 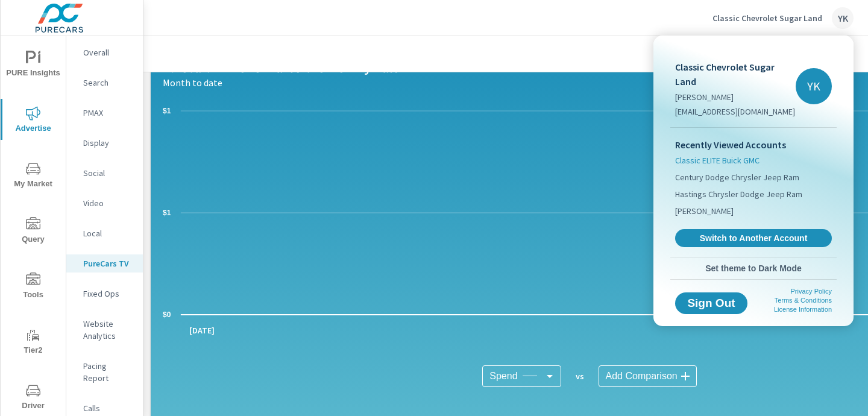 I want to click on a: Privacy Policy, so click(x=811, y=291).